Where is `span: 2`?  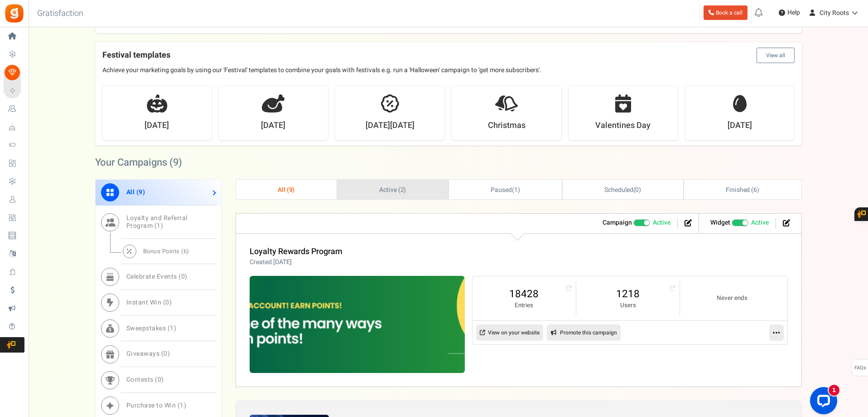
span: 2 is located at coordinates (402, 190).